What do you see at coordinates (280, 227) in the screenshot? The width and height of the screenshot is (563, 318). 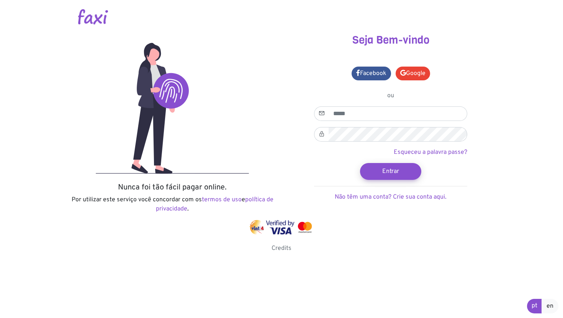 I see `img: visa` at bounding box center [280, 227].